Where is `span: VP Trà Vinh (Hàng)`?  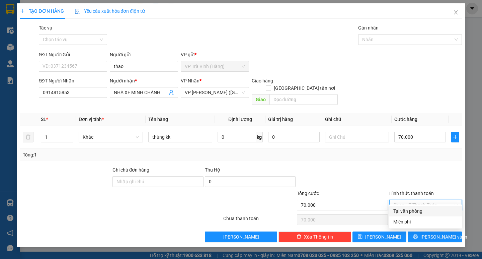 span: VP Trà Vinh (Hàng) is located at coordinates (215, 66).